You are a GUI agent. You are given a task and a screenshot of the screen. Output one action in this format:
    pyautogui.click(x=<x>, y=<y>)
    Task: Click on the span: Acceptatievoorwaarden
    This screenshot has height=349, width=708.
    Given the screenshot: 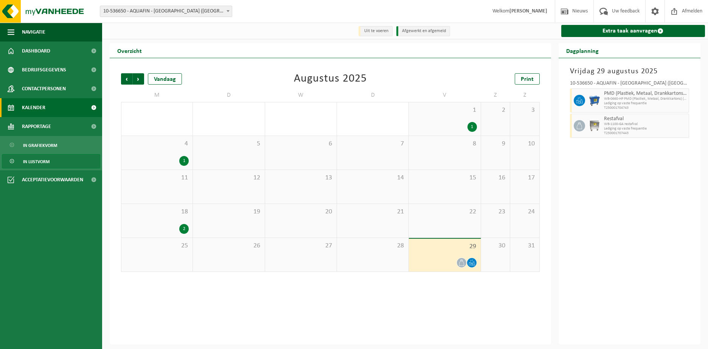 What is the action you would take?
    pyautogui.click(x=53, y=180)
    